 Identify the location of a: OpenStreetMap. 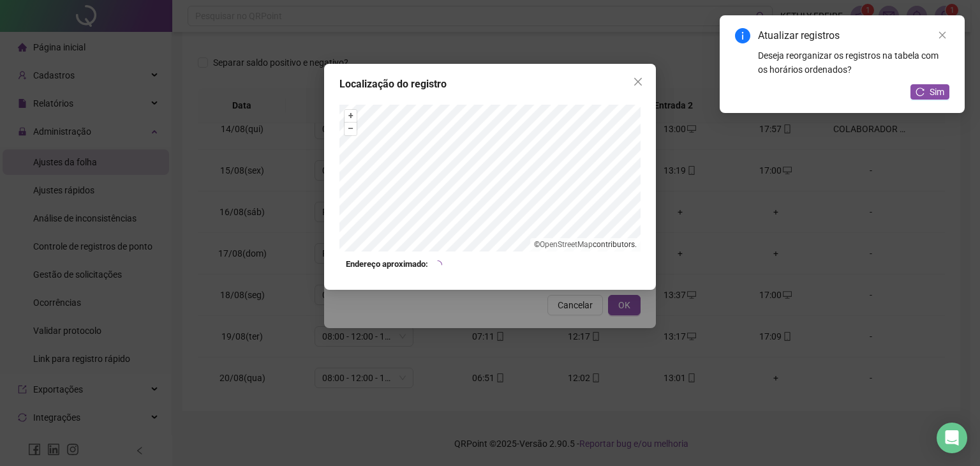
(566, 245).